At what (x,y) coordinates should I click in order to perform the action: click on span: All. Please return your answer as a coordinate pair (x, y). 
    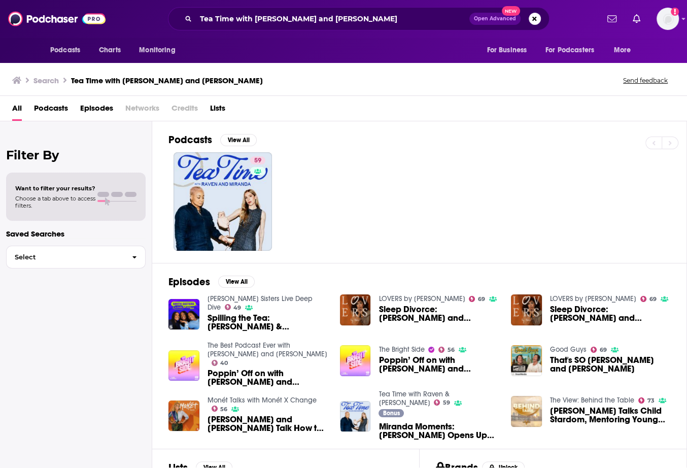
    Looking at the image, I should click on (17, 110).